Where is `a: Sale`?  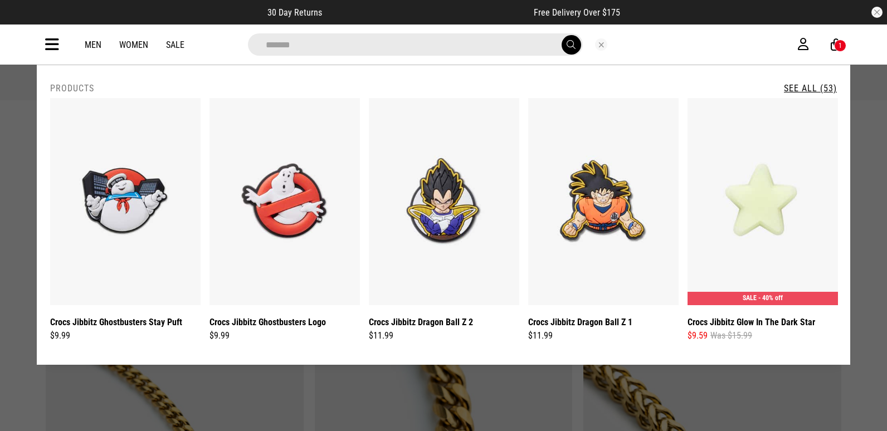
a: Sale is located at coordinates (175, 45).